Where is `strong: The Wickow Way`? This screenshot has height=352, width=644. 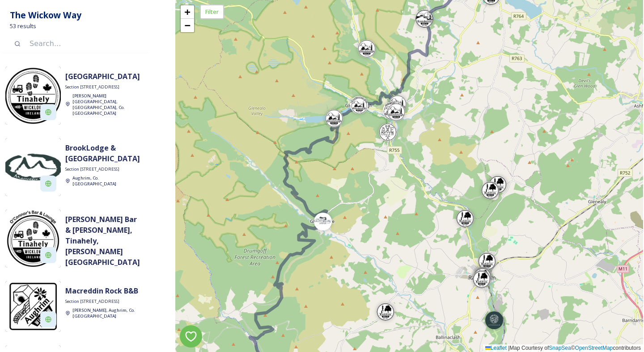 strong: The Wickow Way is located at coordinates (46, 15).